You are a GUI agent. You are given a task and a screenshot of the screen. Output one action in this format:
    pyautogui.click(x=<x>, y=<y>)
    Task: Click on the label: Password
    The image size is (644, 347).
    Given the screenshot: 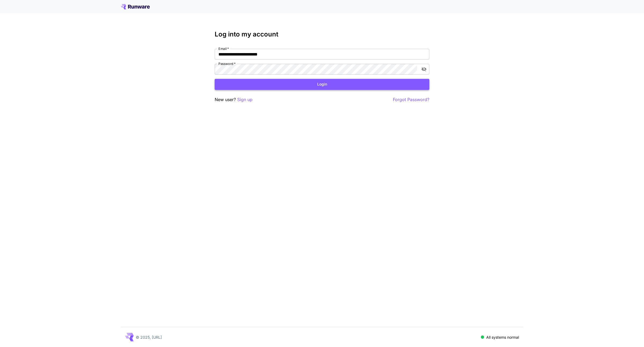 What is the action you would take?
    pyautogui.click(x=227, y=64)
    